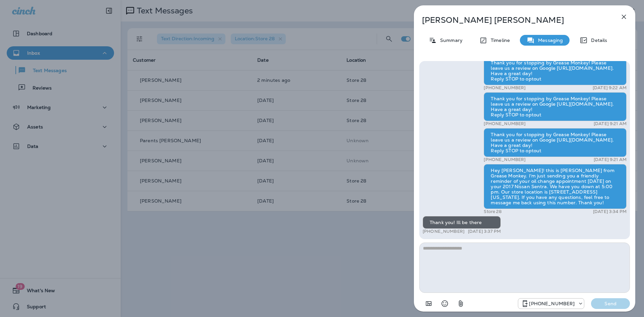 The width and height of the screenshot is (644, 317). What do you see at coordinates (429, 304) in the screenshot?
I see `button: Add in a premade template` at bounding box center [429, 304].